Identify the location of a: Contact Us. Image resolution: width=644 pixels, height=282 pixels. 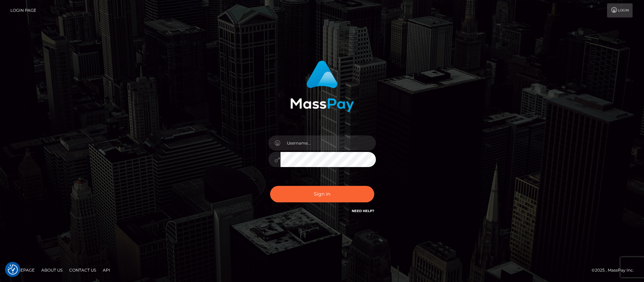
(83, 270).